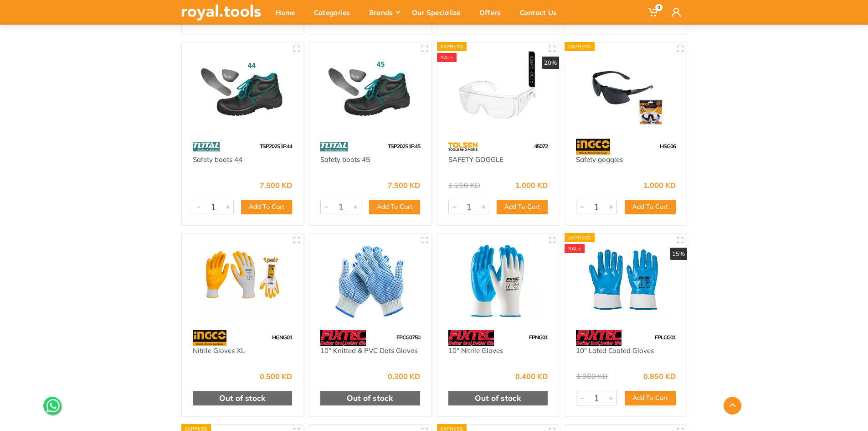 The width and height of the screenshot is (868, 431). I want to click on div: Contact Us, so click(542, 13).